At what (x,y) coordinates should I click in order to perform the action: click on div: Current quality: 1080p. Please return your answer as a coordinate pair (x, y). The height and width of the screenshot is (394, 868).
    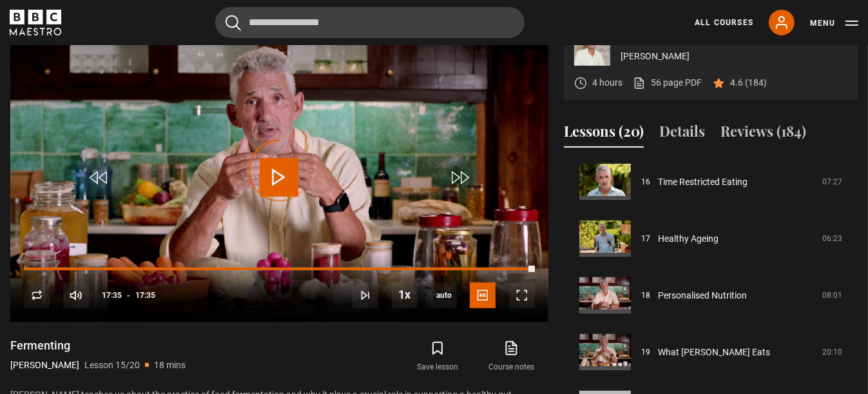
    Looking at the image, I should click on (444, 296).